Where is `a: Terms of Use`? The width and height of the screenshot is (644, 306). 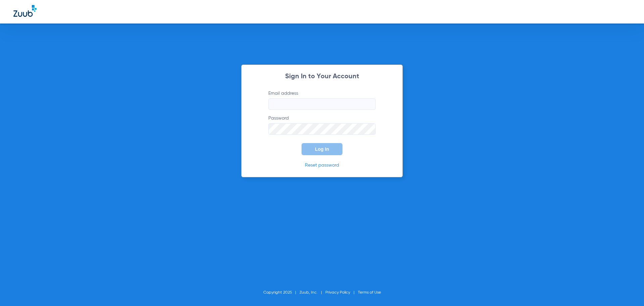
a: Terms of Use is located at coordinates (369, 292).